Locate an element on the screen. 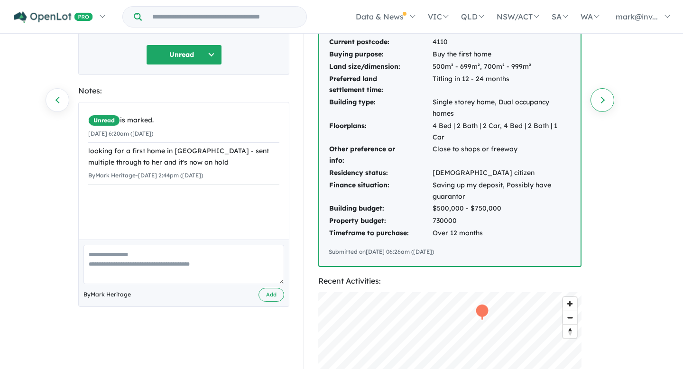  td: Buying purpose: is located at coordinates (381, 55).